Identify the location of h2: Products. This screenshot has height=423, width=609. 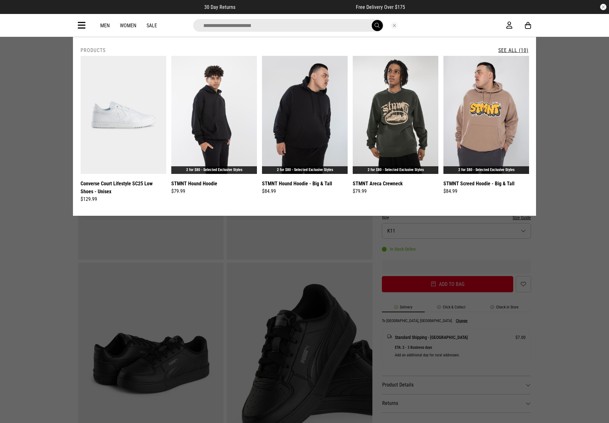
(93, 50).